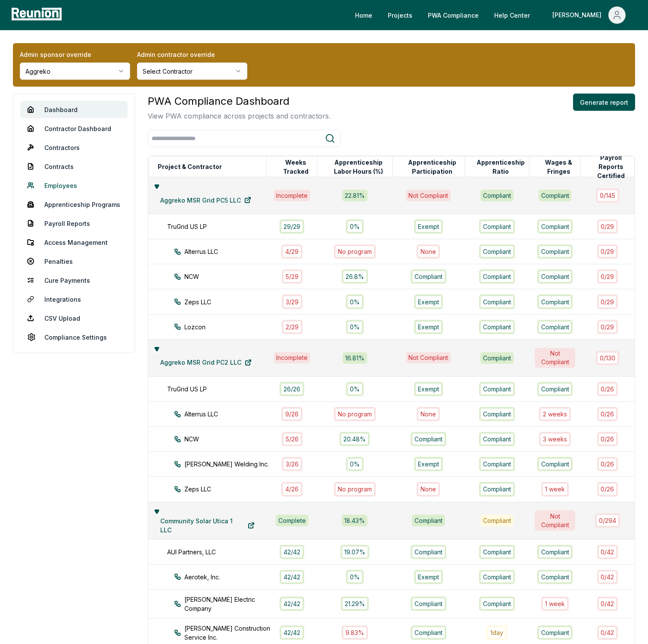  I want to click on div: 19.07%, so click(354, 551).